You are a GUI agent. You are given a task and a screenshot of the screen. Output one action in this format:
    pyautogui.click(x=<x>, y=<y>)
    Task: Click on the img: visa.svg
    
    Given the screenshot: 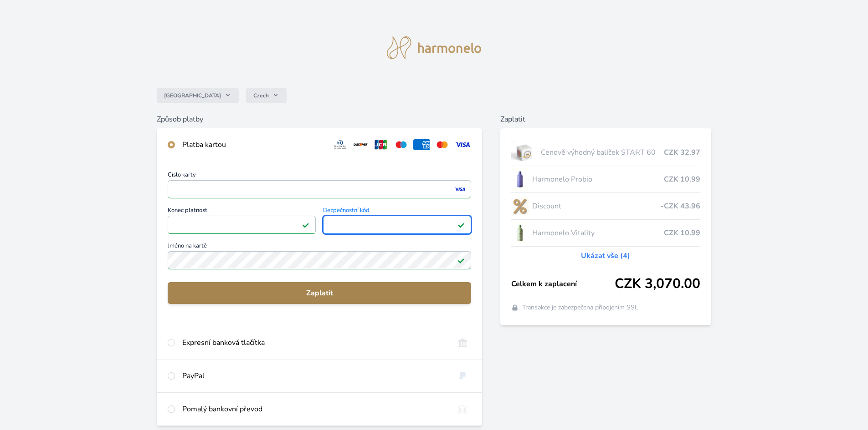 What is the action you would take?
    pyautogui.click(x=462, y=144)
    